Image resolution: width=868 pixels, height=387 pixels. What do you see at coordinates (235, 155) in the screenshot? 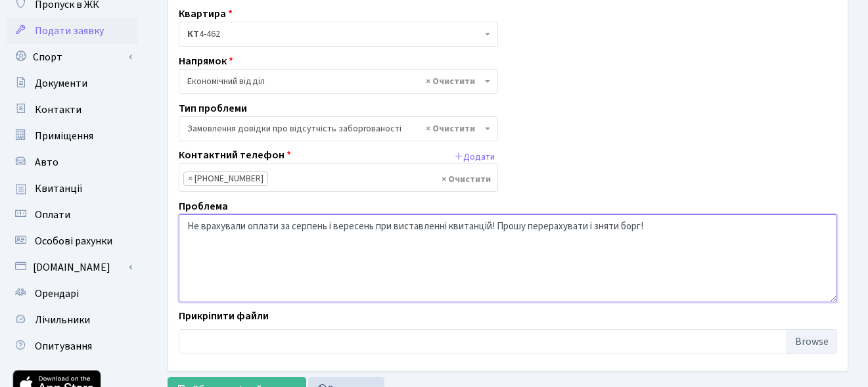
I see `label: Контактний телефон` at bounding box center [235, 155].